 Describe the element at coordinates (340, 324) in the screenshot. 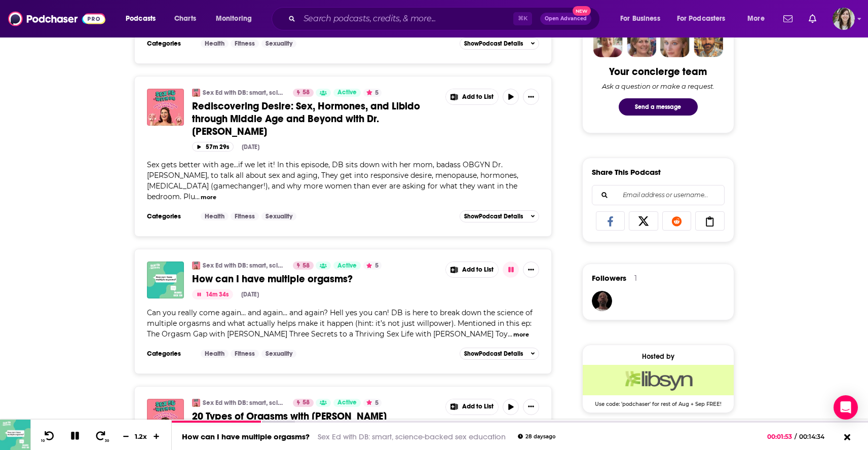

I see `span: Can you really come again… and again… and again? Hell yes you can! DB is here to break down the s...` at that location.